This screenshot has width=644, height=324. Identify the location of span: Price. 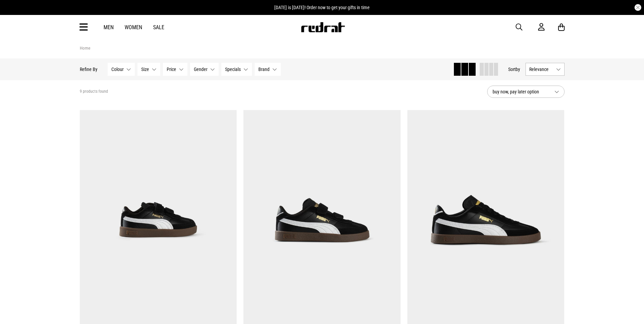
(171, 69).